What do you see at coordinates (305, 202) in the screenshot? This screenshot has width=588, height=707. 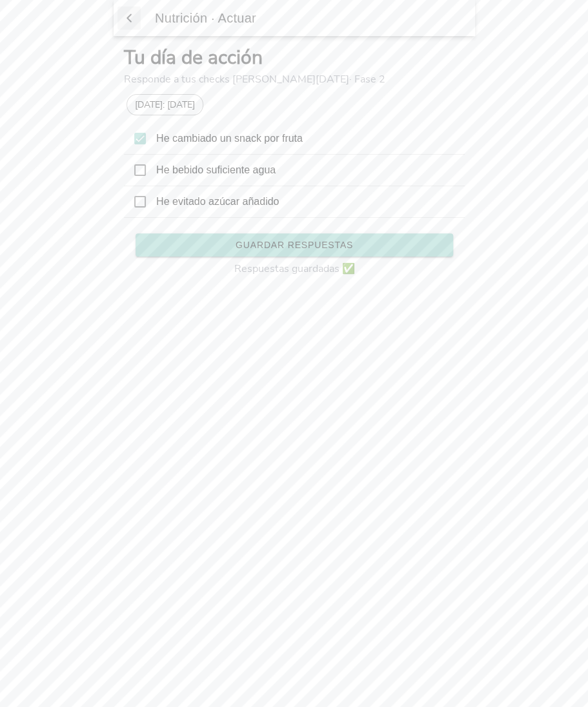 I see `ion-label: He evitado azúcar añadido` at bounding box center [305, 202].